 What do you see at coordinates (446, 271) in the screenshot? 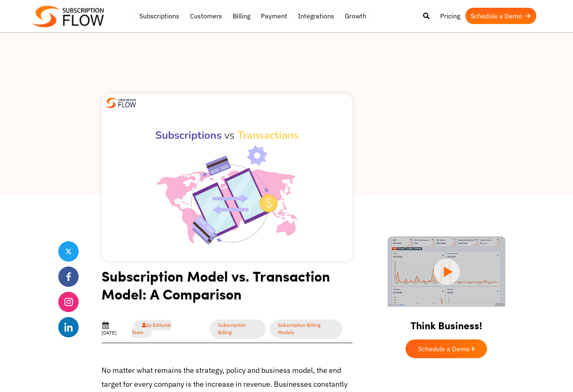
I see `img: intro video` at bounding box center [446, 271].